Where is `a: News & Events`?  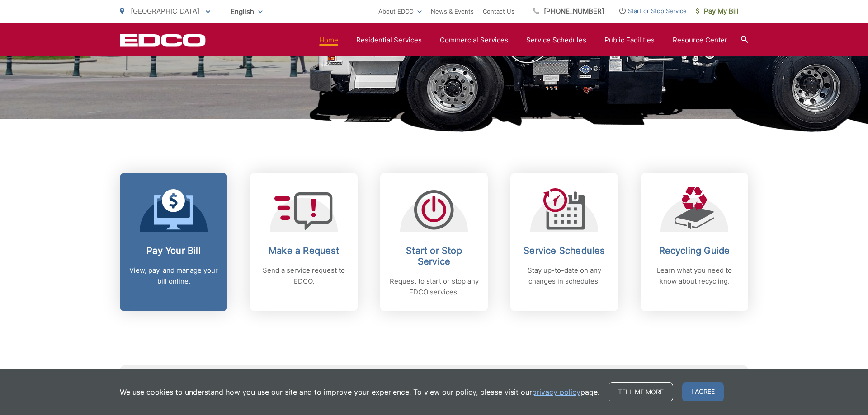 a: News & Events is located at coordinates (452, 11).